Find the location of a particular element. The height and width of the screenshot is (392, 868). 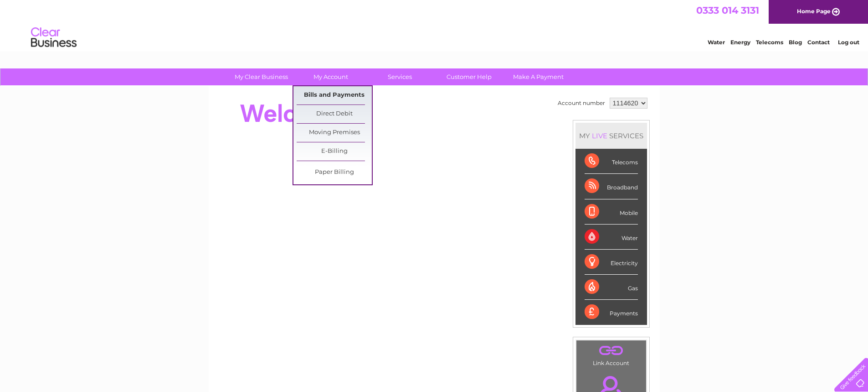

div: Water is located at coordinates (611, 237).